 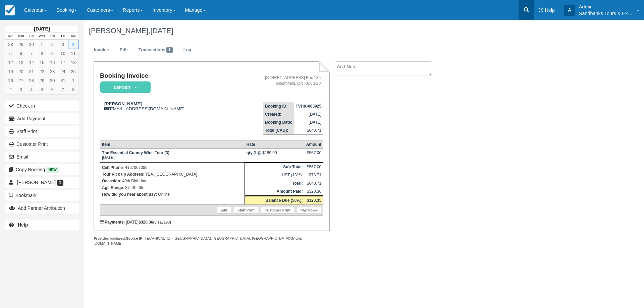 What do you see at coordinates (63, 81) in the screenshot?
I see `a: 31` at bounding box center [63, 81].